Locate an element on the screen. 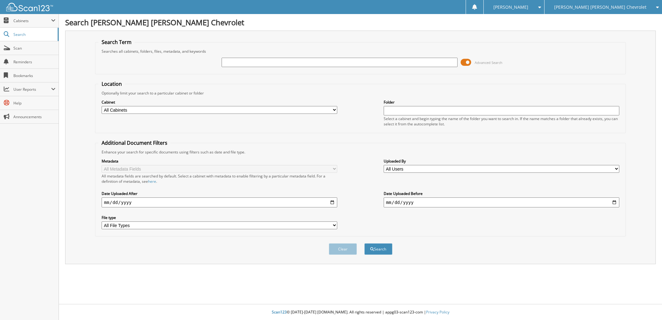 The width and height of the screenshot is (662, 320). div: Optionally limit your search to a particular cabinet or folder is located at coordinates (361, 93).